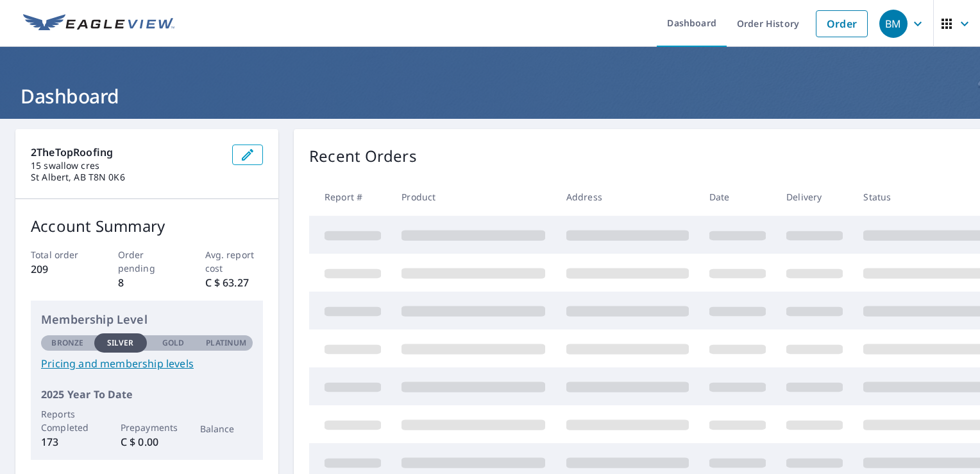 This screenshot has width=980, height=474. What do you see at coordinates (126, 166) in the screenshot?
I see `p: 15 swallow cres` at bounding box center [126, 166].